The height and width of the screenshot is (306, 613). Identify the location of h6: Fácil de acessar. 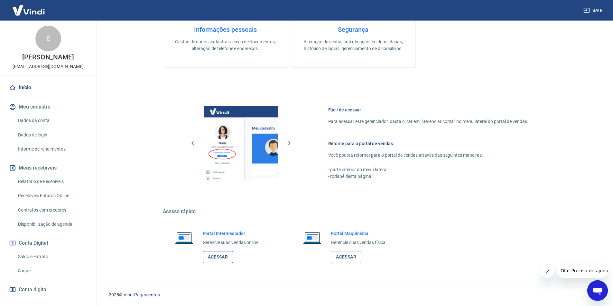
(428, 110).